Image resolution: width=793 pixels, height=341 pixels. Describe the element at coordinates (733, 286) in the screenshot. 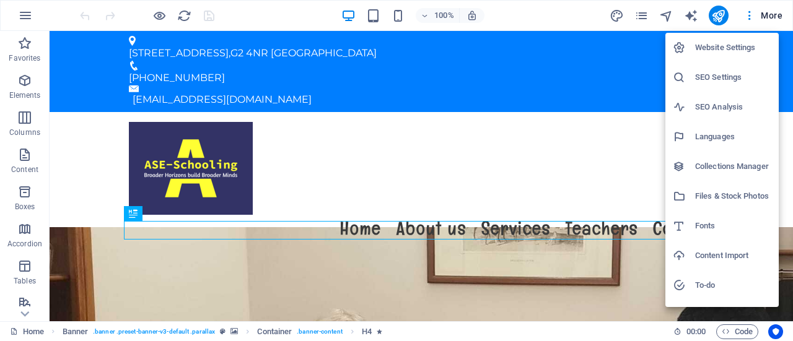

I see `h6: To-do` at that location.